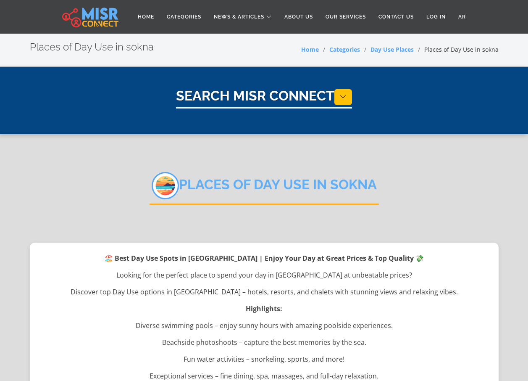  What do you see at coordinates (462, 17) in the screenshot?
I see `a: AR` at bounding box center [462, 17].